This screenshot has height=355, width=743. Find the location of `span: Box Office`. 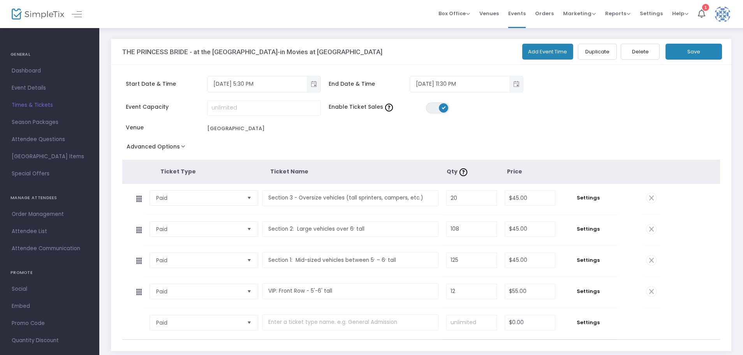

span: Box Office is located at coordinates (454, 13).